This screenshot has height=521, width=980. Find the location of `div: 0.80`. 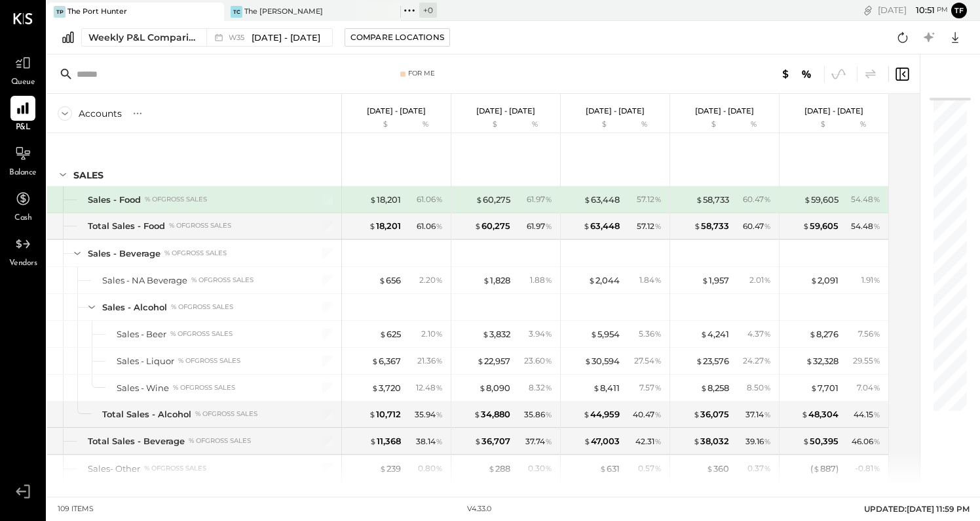

div: 0.80 is located at coordinates (431, 468).